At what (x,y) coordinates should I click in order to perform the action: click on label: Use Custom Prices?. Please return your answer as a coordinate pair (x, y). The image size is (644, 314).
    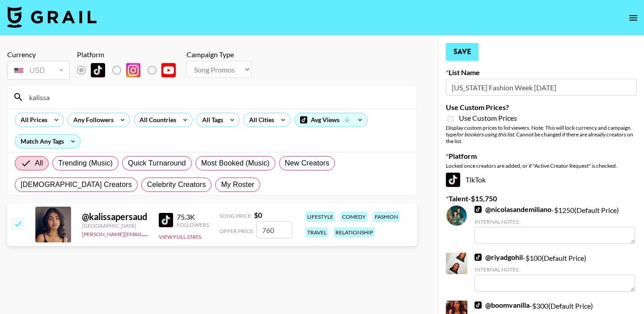
    Looking at the image, I should click on (541, 107).